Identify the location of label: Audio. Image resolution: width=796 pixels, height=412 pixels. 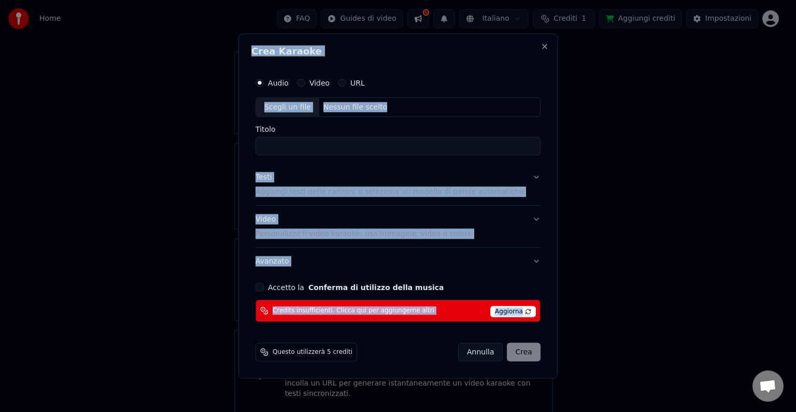
(278, 83).